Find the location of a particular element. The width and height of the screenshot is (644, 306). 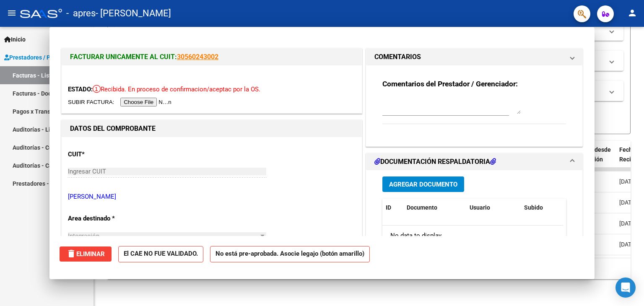

span: Prestadores / Proveedores is located at coordinates (42, 57).